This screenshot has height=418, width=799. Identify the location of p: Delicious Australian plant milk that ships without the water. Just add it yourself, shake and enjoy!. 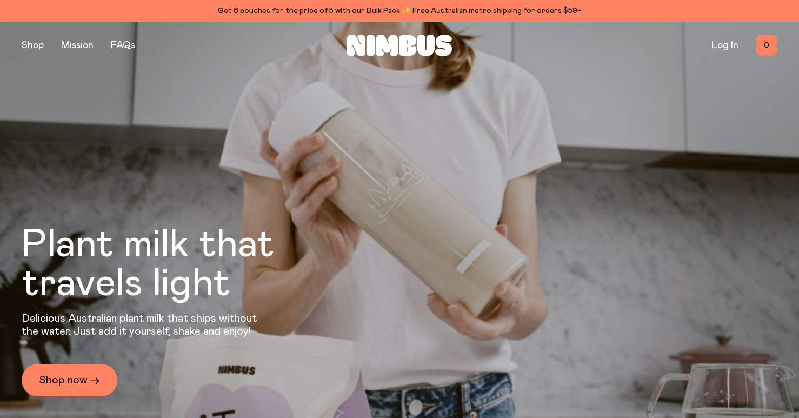
(143, 325).